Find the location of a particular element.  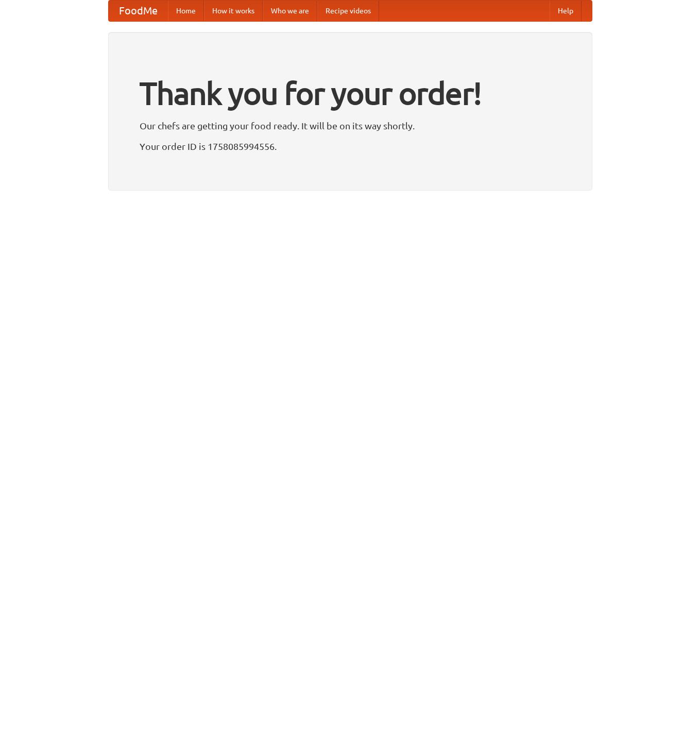

a: How it works is located at coordinates (233, 11).